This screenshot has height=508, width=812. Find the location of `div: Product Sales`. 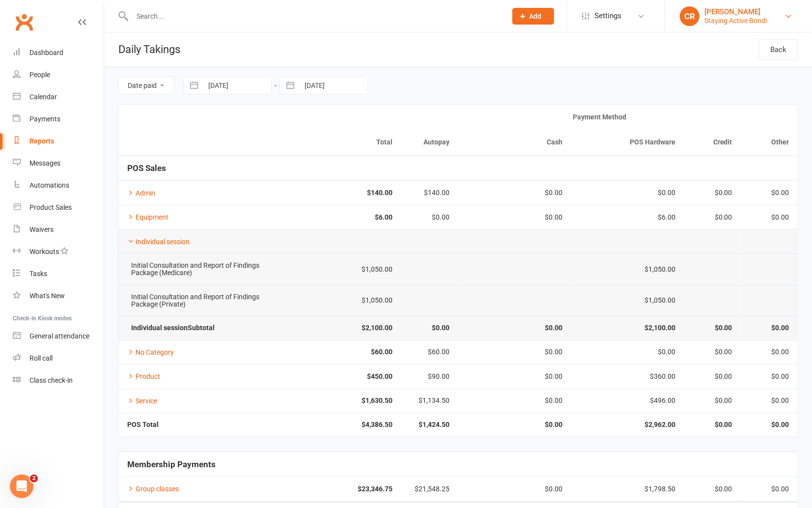

div: Product Sales is located at coordinates (51, 207).